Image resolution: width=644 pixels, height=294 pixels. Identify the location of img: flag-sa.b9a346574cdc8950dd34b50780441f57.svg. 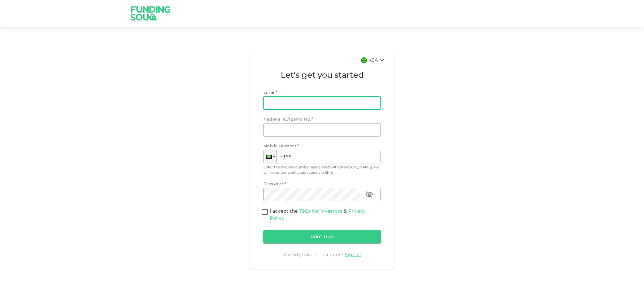
(364, 60).